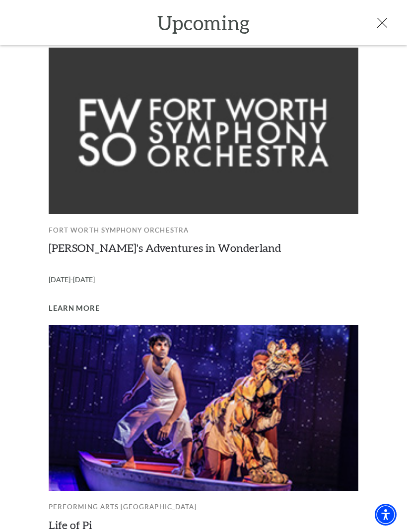  Describe the element at coordinates (74, 308) in the screenshot. I see `a: Learn More Alice's Adventures in Wonderland` at that location.